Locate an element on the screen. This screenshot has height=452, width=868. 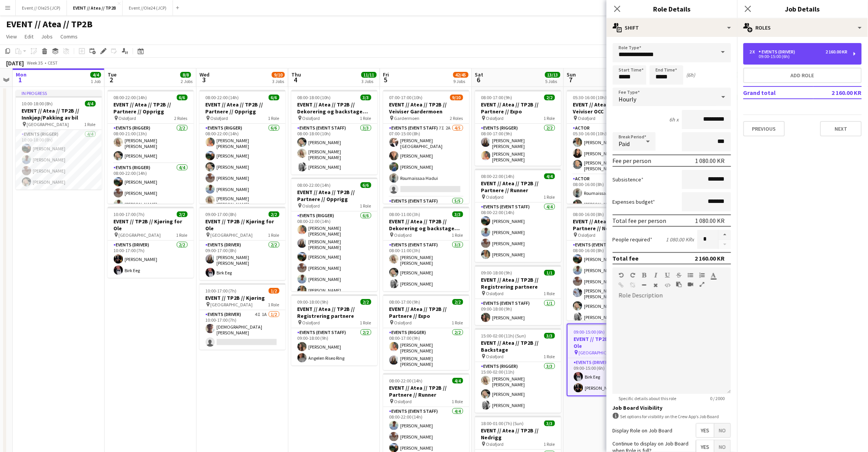
span: 10:00-17:00 (7h) is located at coordinates (129, 214).